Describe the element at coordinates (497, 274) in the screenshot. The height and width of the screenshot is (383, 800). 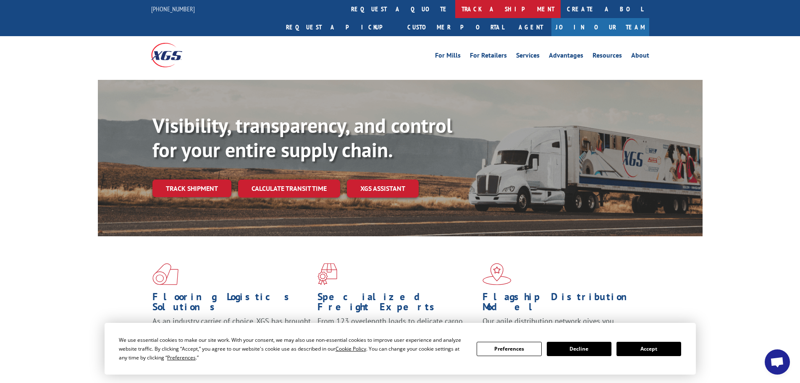
I see `img: xgs-icon-flagship-distribution-model-red` at that location.